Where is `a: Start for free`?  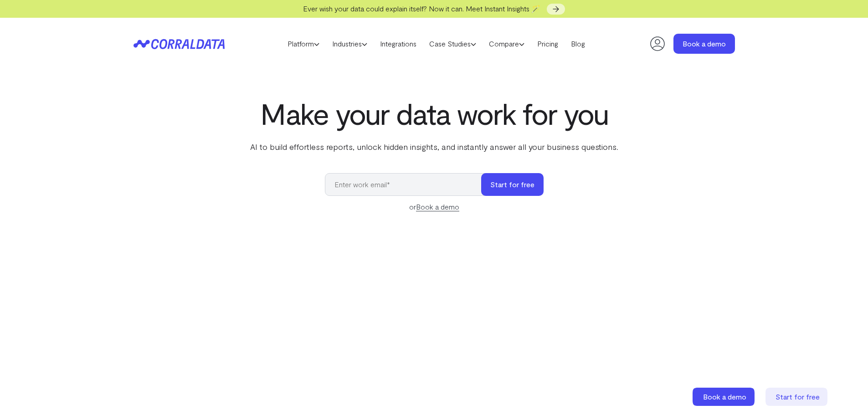
a: Start for free is located at coordinates (797, 397).